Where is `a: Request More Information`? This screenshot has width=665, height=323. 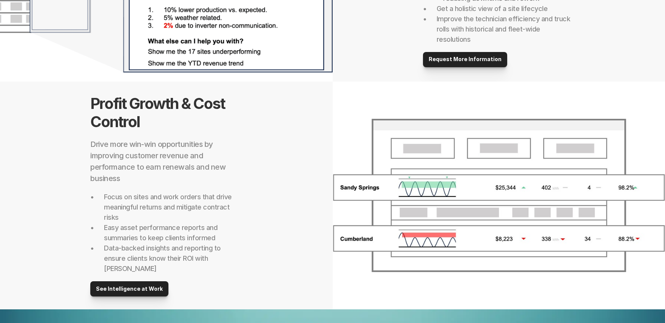
a: Request More Information is located at coordinates (465, 60).